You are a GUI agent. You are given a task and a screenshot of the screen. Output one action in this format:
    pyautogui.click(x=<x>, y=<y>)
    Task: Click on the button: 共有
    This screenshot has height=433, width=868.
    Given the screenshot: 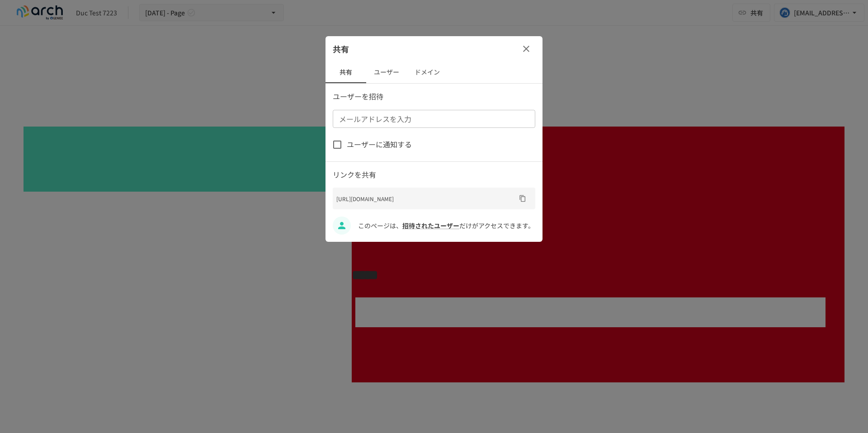 What is the action you would take?
    pyautogui.click(x=346, y=72)
    